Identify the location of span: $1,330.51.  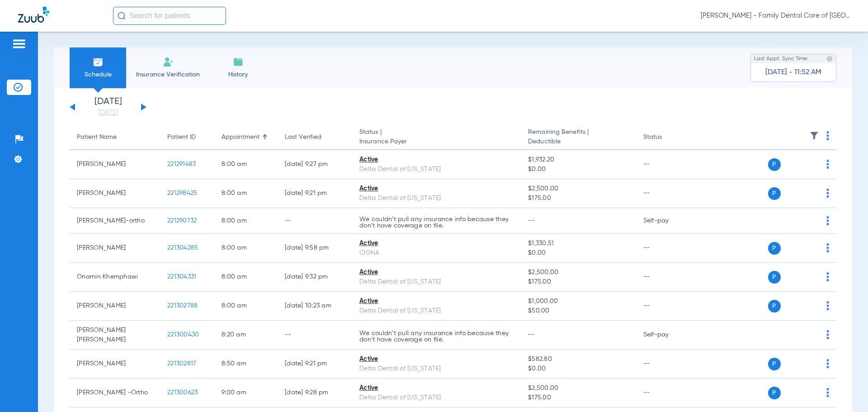
(578, 243).